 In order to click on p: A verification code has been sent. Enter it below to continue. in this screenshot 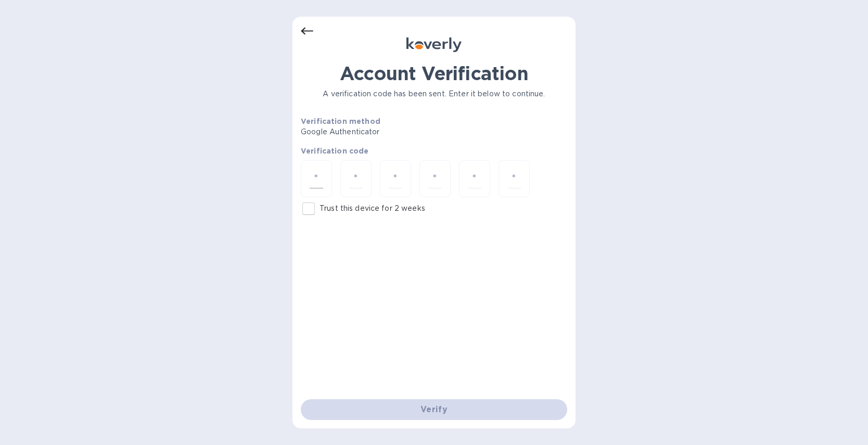, I will do `click(434, 94)`.